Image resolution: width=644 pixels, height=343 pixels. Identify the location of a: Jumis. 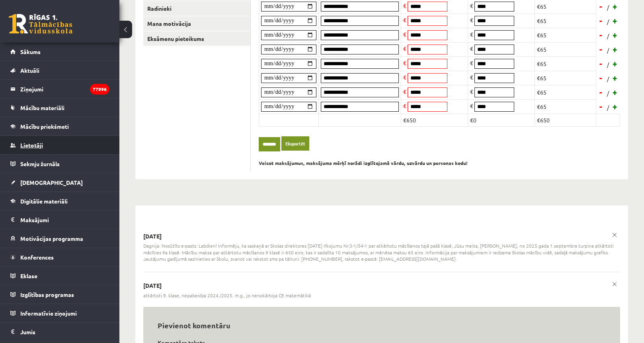
(60, 332).